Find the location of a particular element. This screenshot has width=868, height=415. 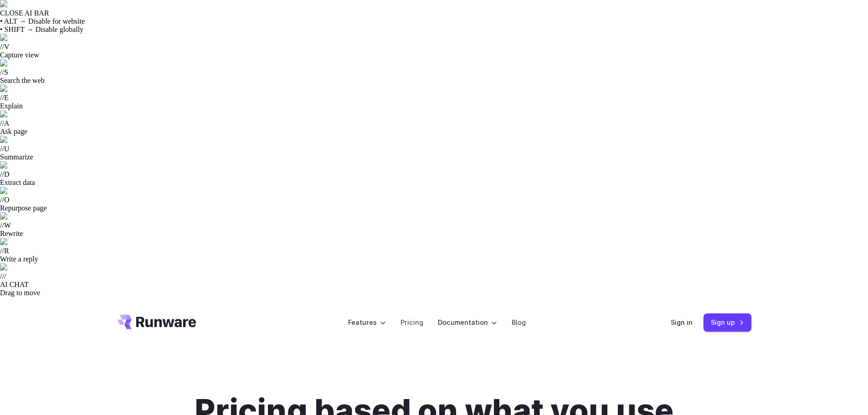

a: Sign up is located at coordinates (727, 322).